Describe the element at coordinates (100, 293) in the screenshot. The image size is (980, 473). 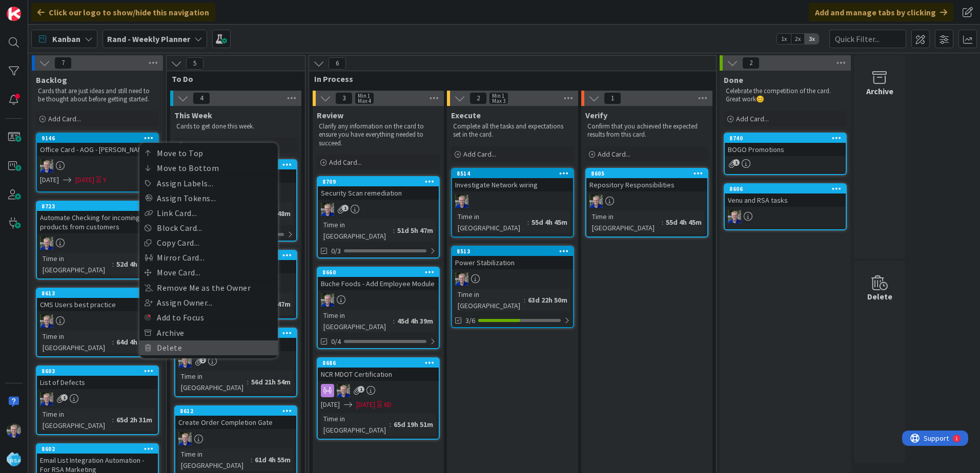
I see `div: 8613` at that location.